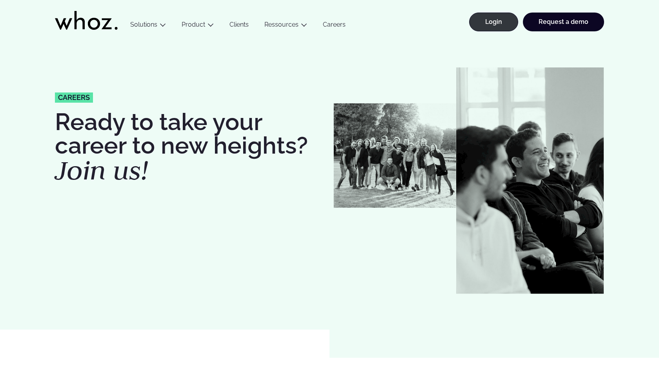 The width and height of the screenshot is (659, 377). I want to click on a: Login, so click(493, 22).